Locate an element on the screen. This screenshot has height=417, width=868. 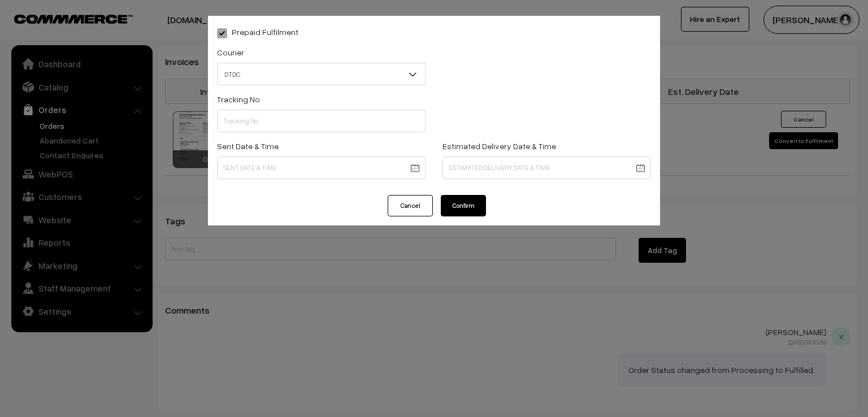
label: Courier is located at coordinates (230, 52).